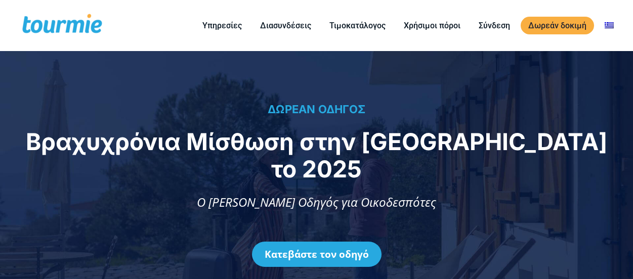 The width and height of the screenshot is (633, 279). Describe the element at coordinates (316, 109) in the screenshot. I see `span: ΔΩΡΕΑΝ ΟΔΗΓΟΣ` at that location.